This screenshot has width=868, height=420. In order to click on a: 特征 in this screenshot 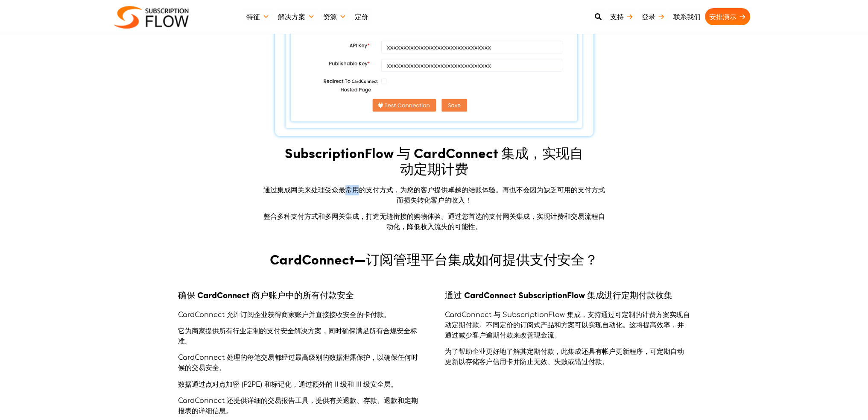, I will do `click(258, 16)`.